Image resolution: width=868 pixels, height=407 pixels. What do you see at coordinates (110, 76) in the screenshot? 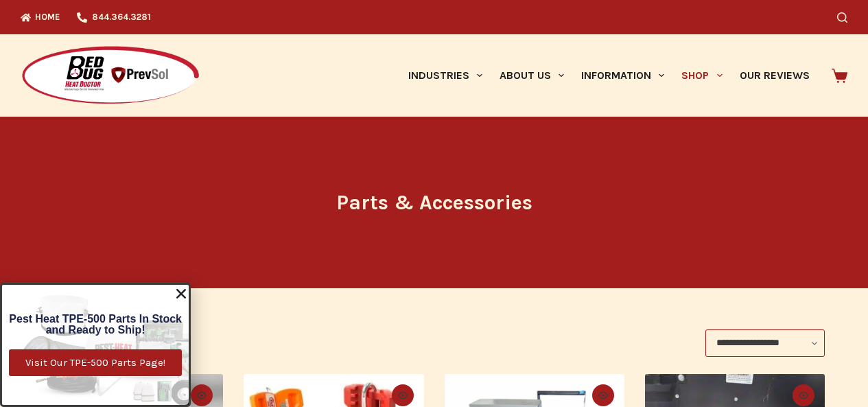
I see `a: Prevsol/Bed Bug Heat Doctor` at bounding box center [110, 76].